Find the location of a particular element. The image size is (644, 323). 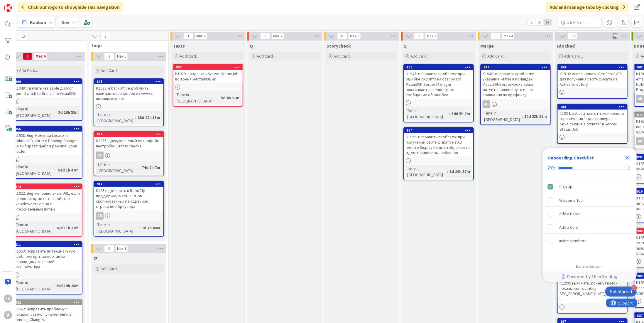

div: 1d 19h 57m is located at coordinates (460, 171).